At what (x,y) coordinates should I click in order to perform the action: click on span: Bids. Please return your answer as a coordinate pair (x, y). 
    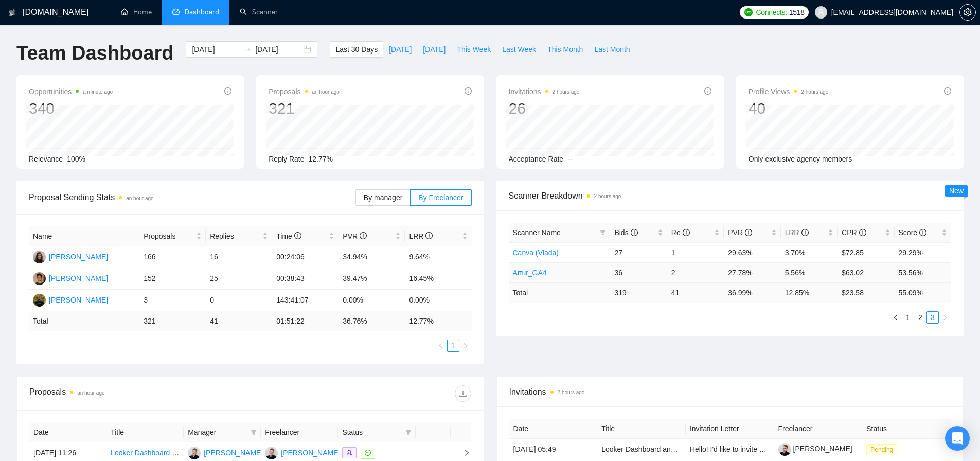
    Looking at the image, I should click on (625, 233).